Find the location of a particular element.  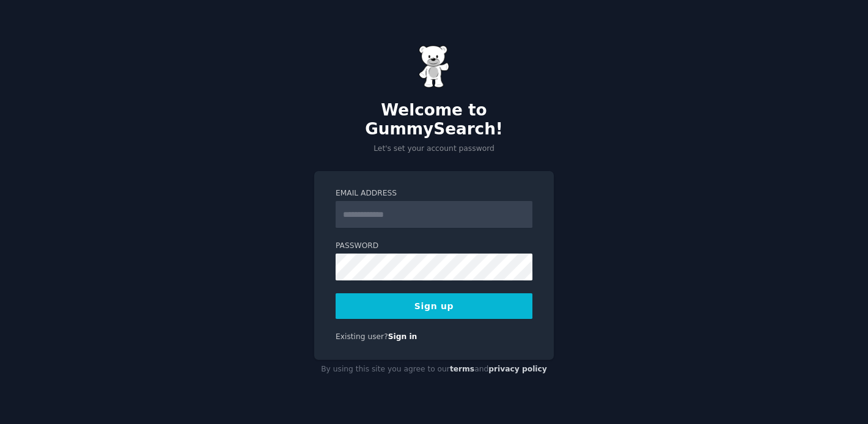

a: privacy policy is located at coordinates (518, 369).